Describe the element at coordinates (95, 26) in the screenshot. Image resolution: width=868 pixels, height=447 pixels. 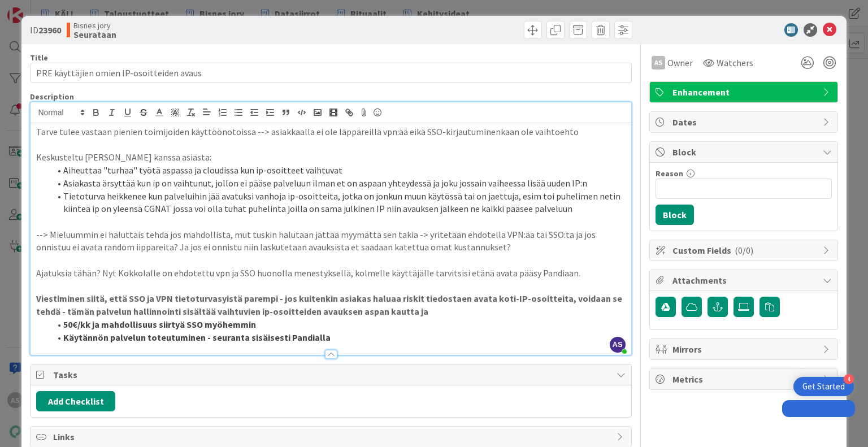
I see `span: Bisnes jory` at that location.